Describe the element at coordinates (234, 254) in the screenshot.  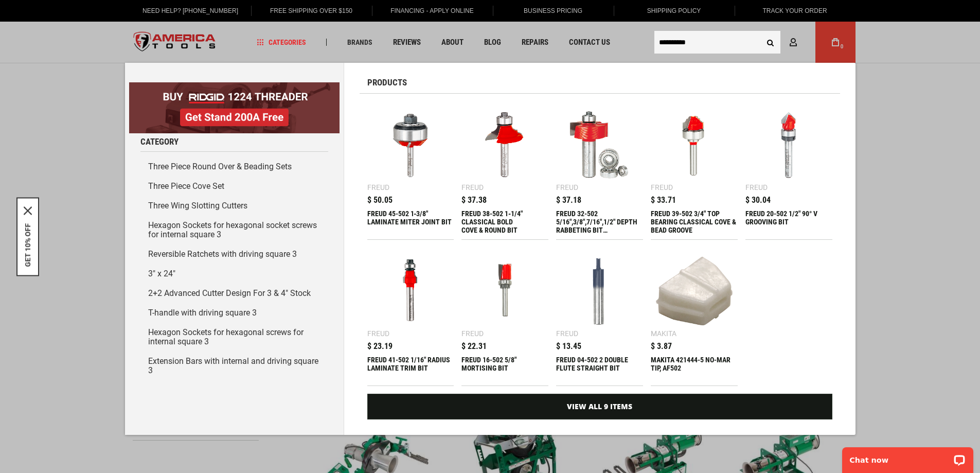
I see `a: Reversible Ratchets with driving square 3` at that location.